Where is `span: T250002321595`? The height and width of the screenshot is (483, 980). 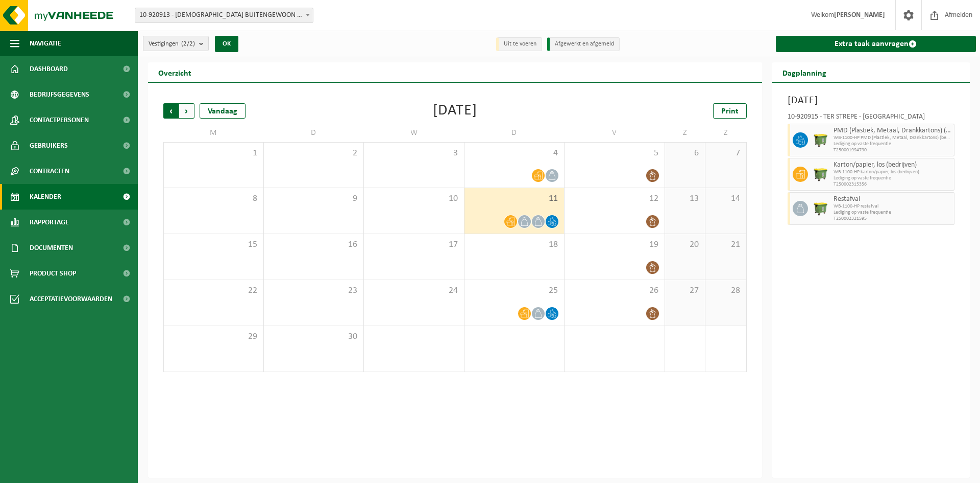 span: T250002321595 is located at coordinates (893, 219).